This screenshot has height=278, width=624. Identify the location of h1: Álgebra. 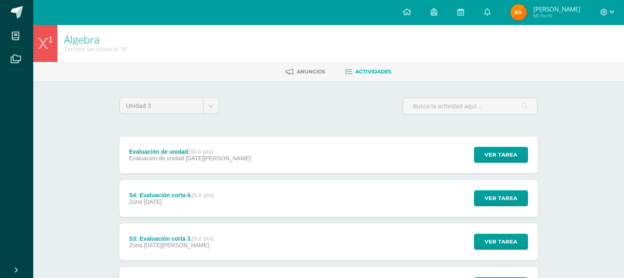
(96, 39).